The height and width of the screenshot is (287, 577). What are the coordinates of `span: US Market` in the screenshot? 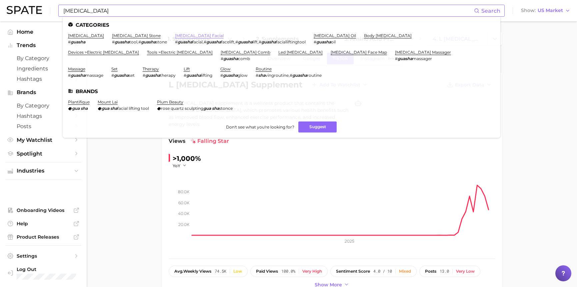 It's located at (550, 10).